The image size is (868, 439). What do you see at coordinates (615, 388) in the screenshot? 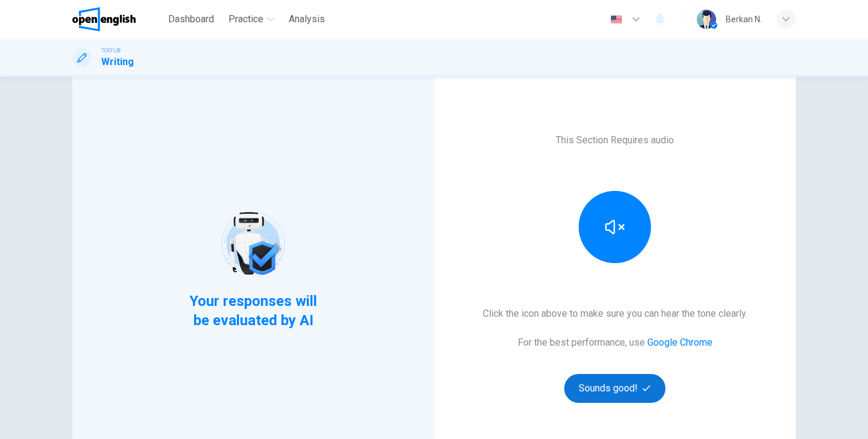
I see `button: Sounds good!` at bounding box center [615, 388].